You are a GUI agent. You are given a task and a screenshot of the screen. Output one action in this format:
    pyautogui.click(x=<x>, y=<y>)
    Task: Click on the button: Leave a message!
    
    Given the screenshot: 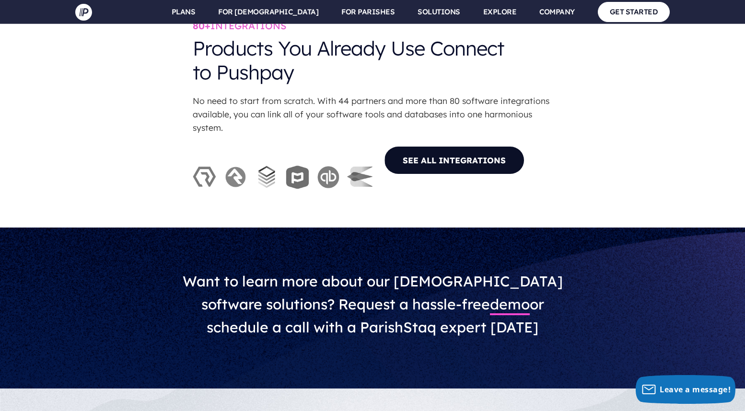 What is the action you would take?
    pyautogui.click(x=685, y=390)
    